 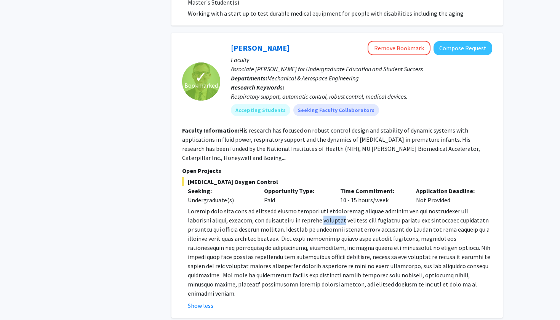 I want to click on span: Mechanical & Aerospace Engineering, so click(x=313, y=78).